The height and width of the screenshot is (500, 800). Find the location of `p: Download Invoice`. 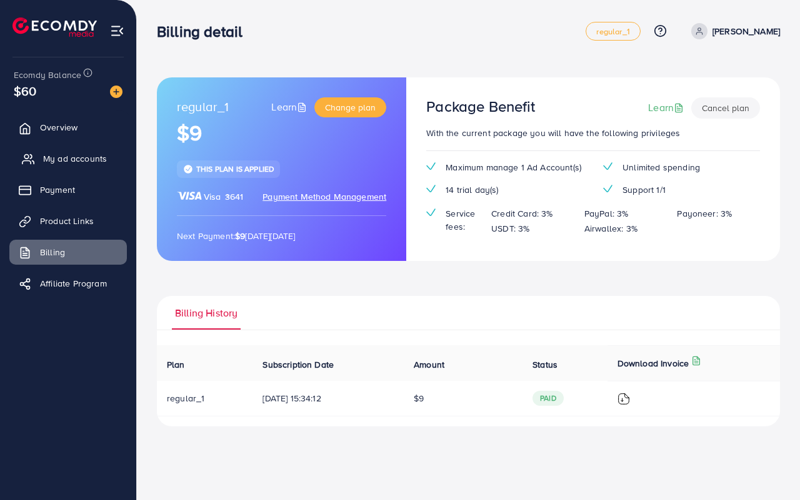

p: Download Invoice is located at coordinates (653, 364).